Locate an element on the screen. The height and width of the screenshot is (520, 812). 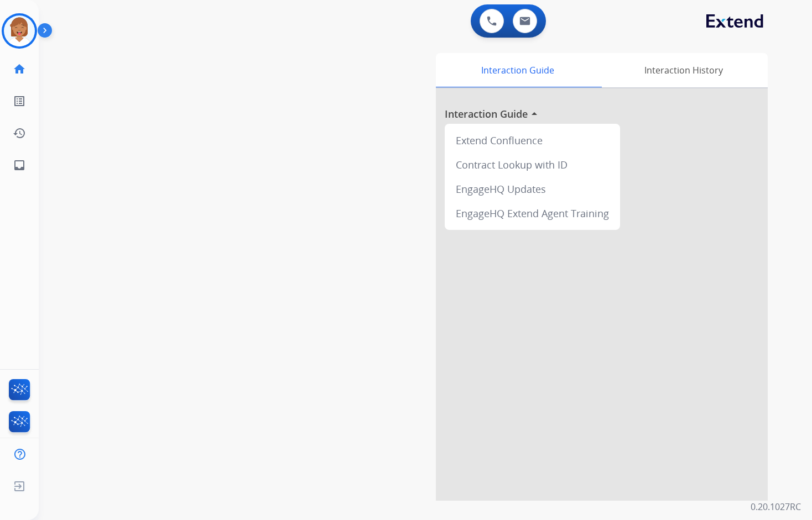
div: Extend Confluence is located at coordinates (532, 140).